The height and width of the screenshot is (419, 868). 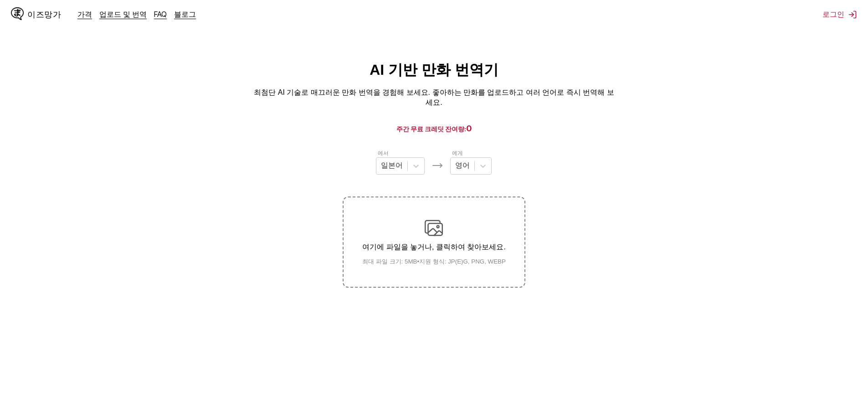 I want to click on font: 여기에 파일을 놓거나, 클릭하여 찾아보세요., so click(x=434, y=247).